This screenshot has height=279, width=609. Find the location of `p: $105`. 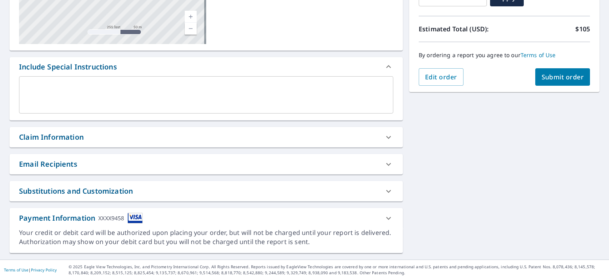

p: $105 is located at coordinates (582, 29).